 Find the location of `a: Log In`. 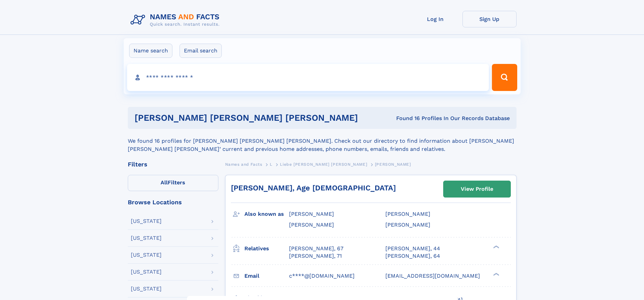

a: Log In is located at coordinates (435, 19).